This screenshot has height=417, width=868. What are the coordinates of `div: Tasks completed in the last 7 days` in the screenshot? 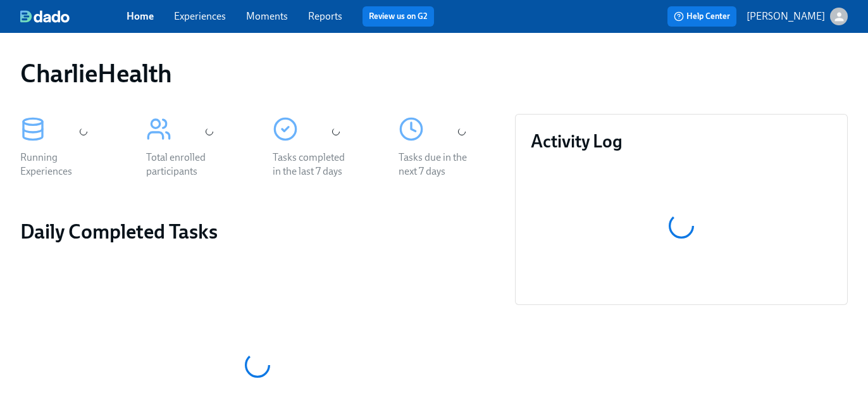 It's located at (313, 165).